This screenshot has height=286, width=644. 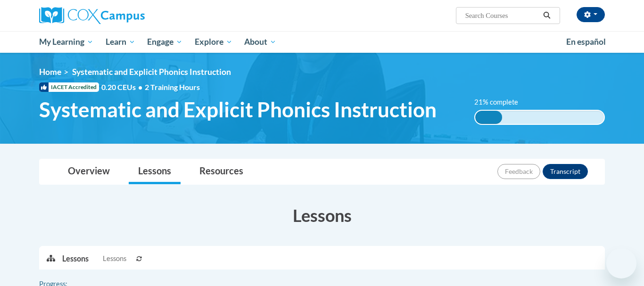 I want to click on span: 0.20 CEUs, so click(x=123, y=87).